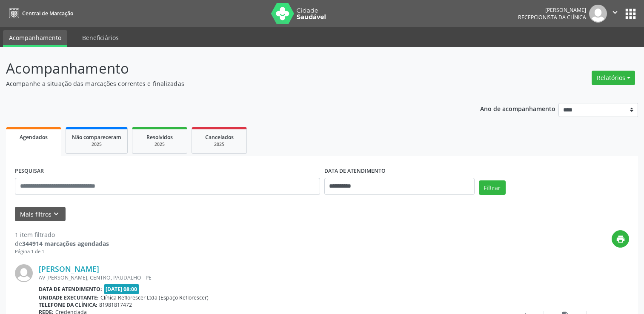  I want to click on a: Beneficiários, so click(100, 37).